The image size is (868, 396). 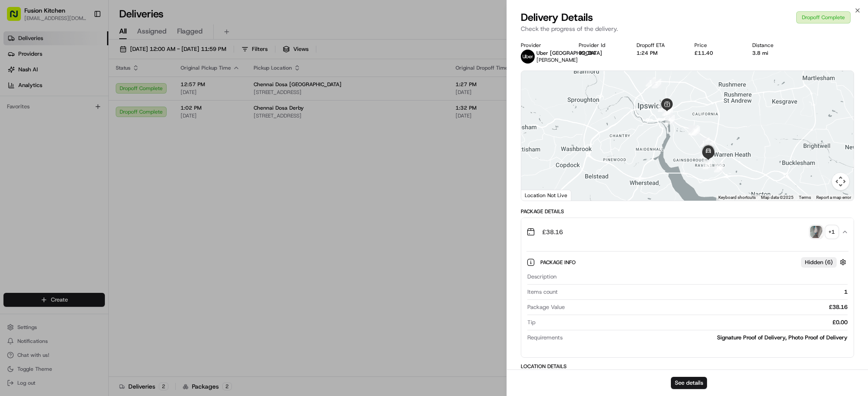 What do you see at coordinates (83, 219) in the screenshot?
I see `a: Powered byPylon` at bounding box center [83, 219].